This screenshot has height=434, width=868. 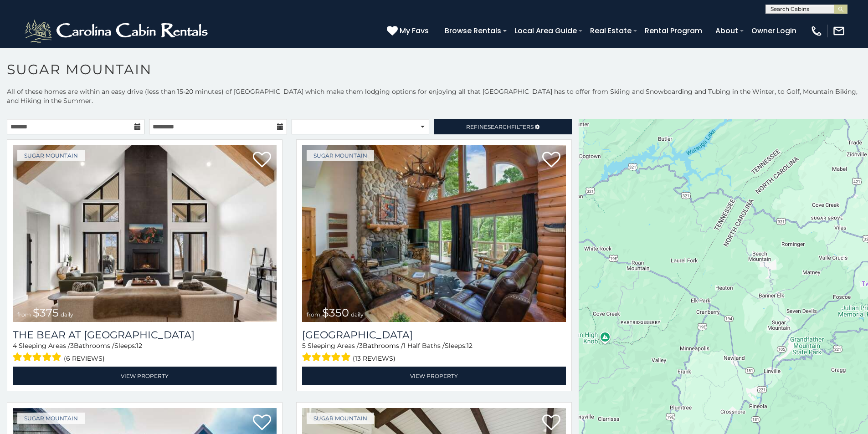 What do you see at coordinates (434, 234) in the screenshot?
I see `img: Grouse Moor Lodge` at bounding box center [434, 234].